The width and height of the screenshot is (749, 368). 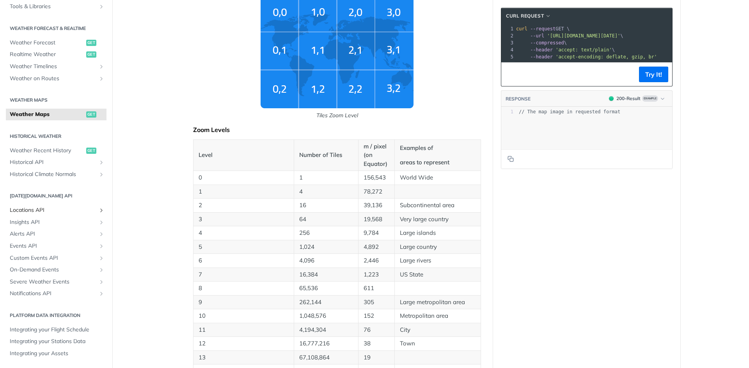 I want to click on button: cURL Request, so click(x=528, y=16).